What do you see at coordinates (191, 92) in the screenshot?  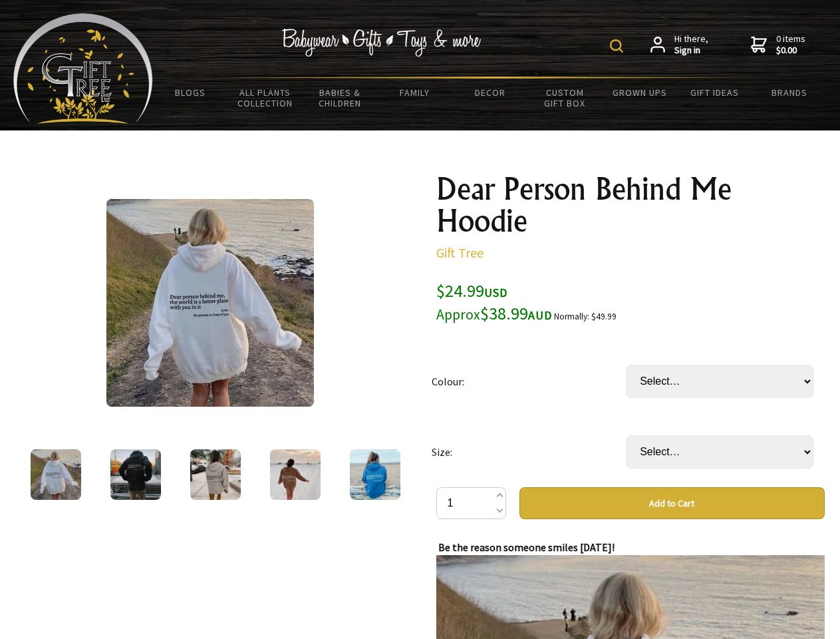 I see `a: BLOGS` at bounding box center [191, 92].